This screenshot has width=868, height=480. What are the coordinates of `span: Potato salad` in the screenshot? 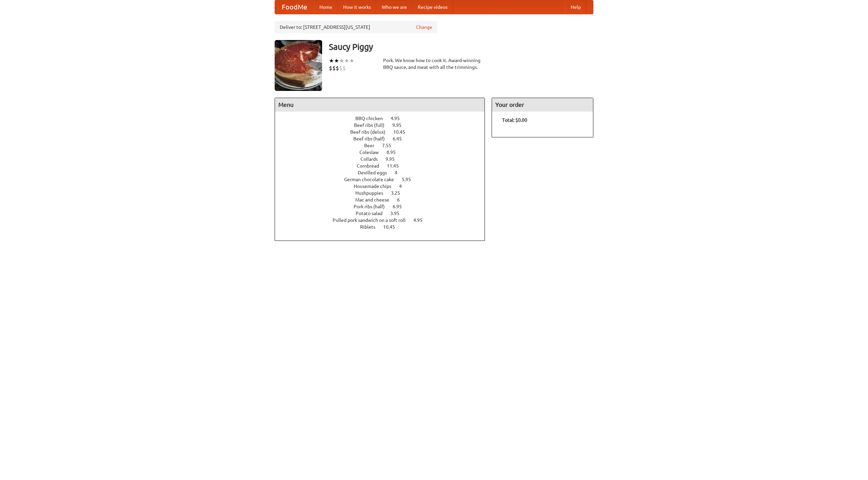 It's located at (372, 213).